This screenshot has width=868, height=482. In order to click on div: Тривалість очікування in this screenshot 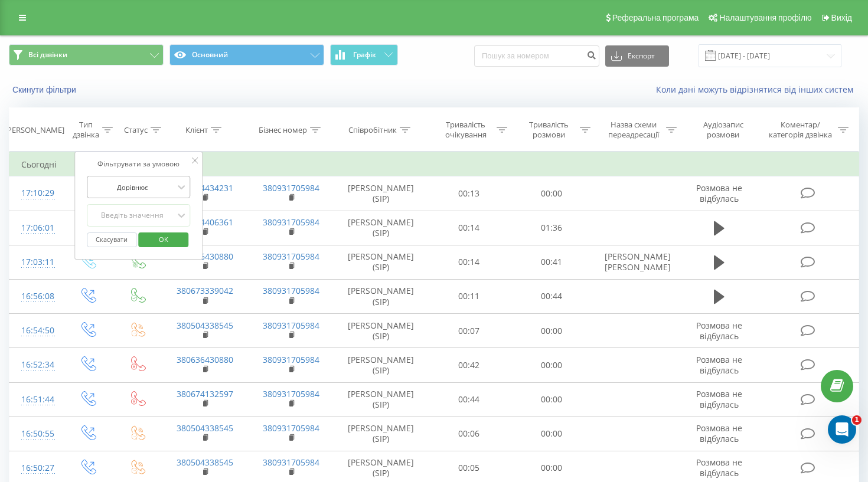, I will do `click(466, 130)`.